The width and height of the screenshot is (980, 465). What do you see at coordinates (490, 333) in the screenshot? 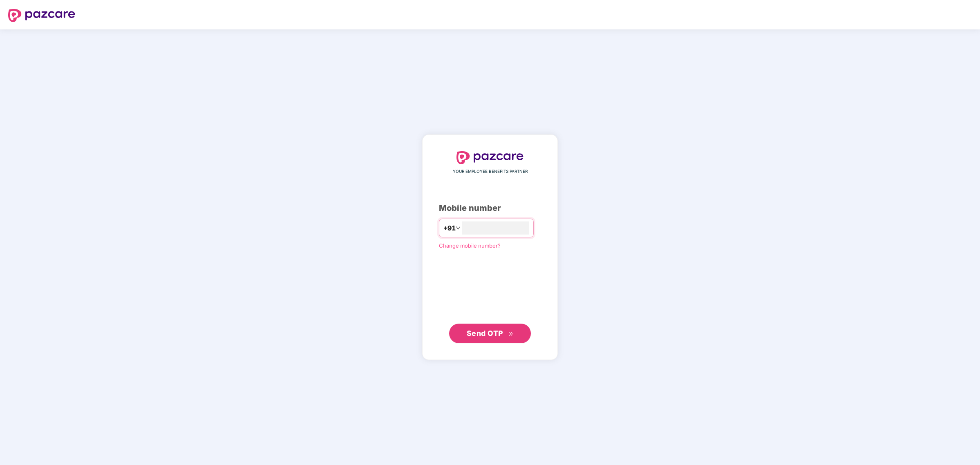
I see `button: Send OTPdouble-right` at bounding box center [490, 333].